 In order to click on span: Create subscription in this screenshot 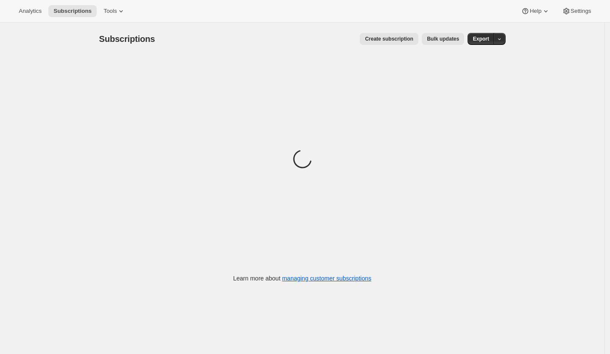, I will do `click(389, 39)`.